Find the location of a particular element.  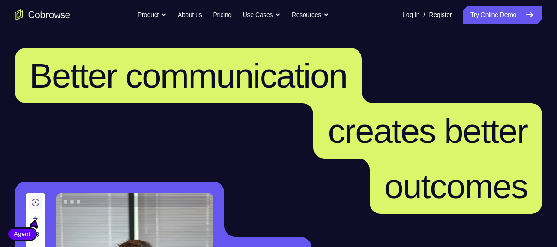

a: Pricing is located at coordinates (222, 15).